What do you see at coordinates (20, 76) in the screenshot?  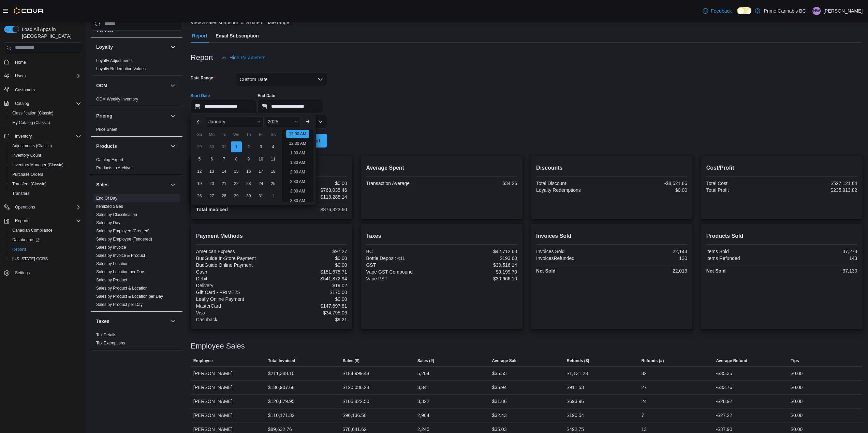 I see `button: Users` at bounding box center [20, 76].